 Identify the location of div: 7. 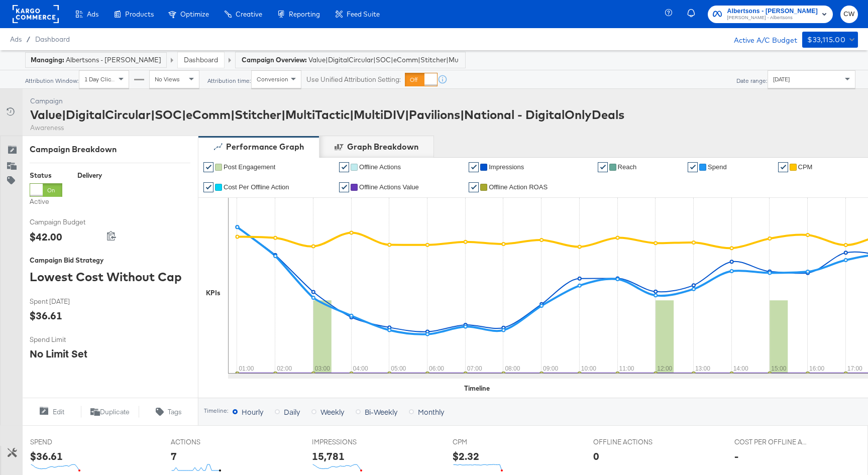
(174, 456).